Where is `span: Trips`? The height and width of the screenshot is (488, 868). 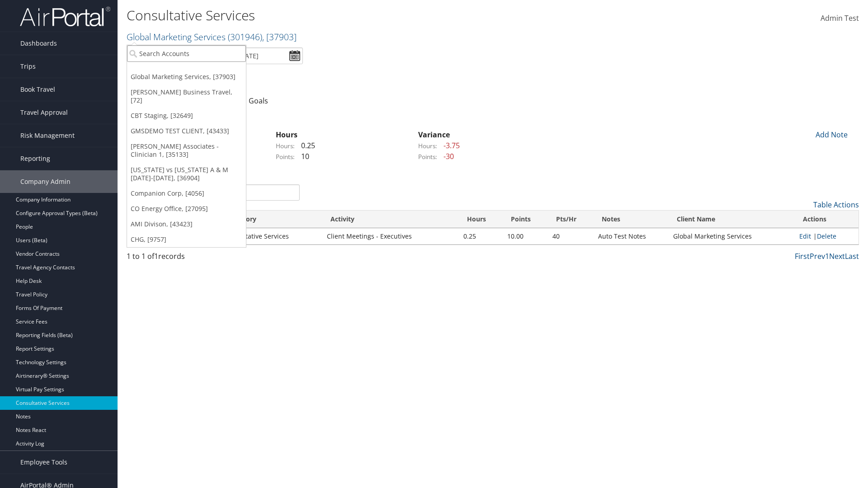
span: Trips is located at coordinates (28, 67).